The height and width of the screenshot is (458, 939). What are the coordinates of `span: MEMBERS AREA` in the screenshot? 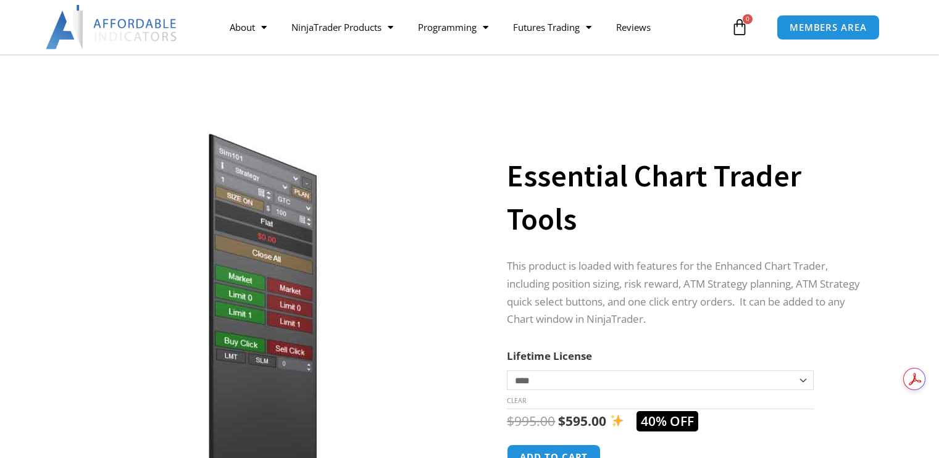 It's located at (828, 27).